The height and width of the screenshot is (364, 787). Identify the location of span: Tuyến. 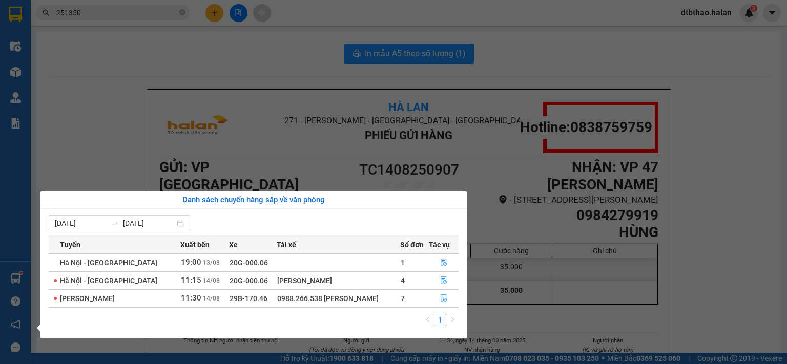
(70, 245).